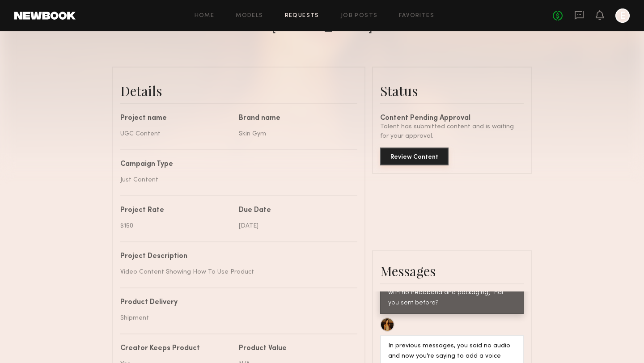  I want to click on div: Content Pending Approval, so click(451, 119).